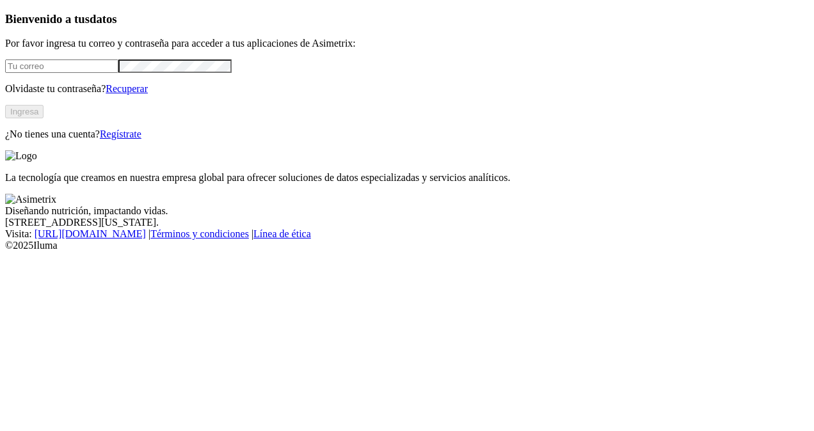  Describe the element at coordinates (407, 44) in the screenshot. I see `p: Por favor ingresa tu correo y contraseña para acceder a tus aplicaciones de Asimetrix:` at that location.